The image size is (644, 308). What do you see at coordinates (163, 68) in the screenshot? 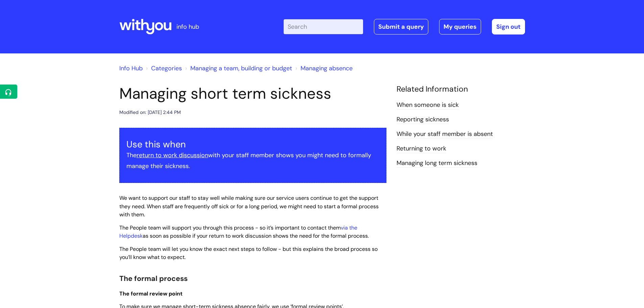
I see `li: Solution home` at bounding box center [163, 68].